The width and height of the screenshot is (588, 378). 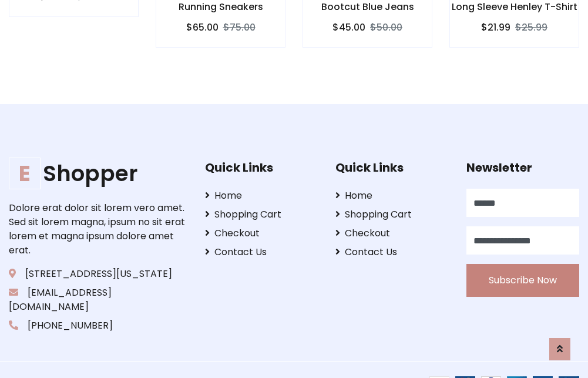 I want to click on h6: $45.00, so click(x=349, y=27).